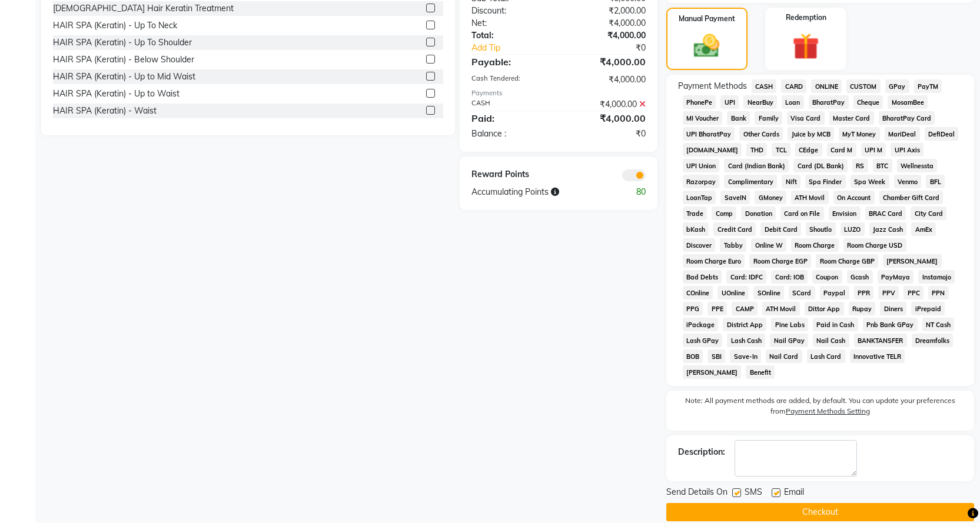  Describe the element at coordinates (123, 59) in the screenshot. I see `div: HAIR SPA (Keratin) - Below Shoulder` at that location.